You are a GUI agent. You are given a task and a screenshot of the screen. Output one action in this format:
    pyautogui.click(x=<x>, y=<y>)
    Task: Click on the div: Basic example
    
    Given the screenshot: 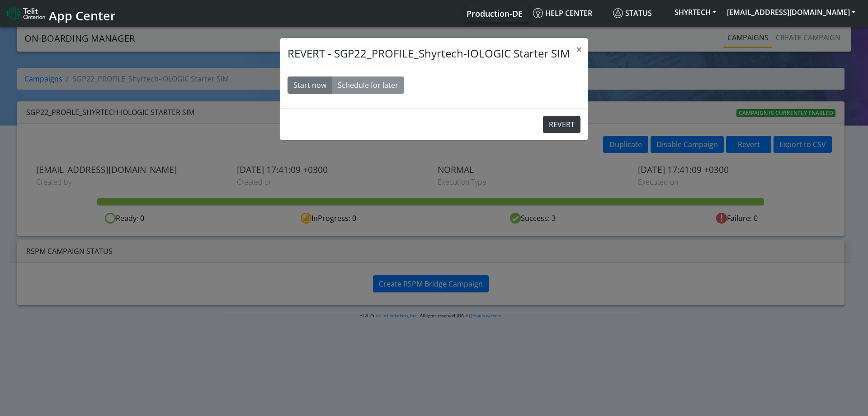 What is the action you would take?
    pyautogui.click(x=346, y=85)
    